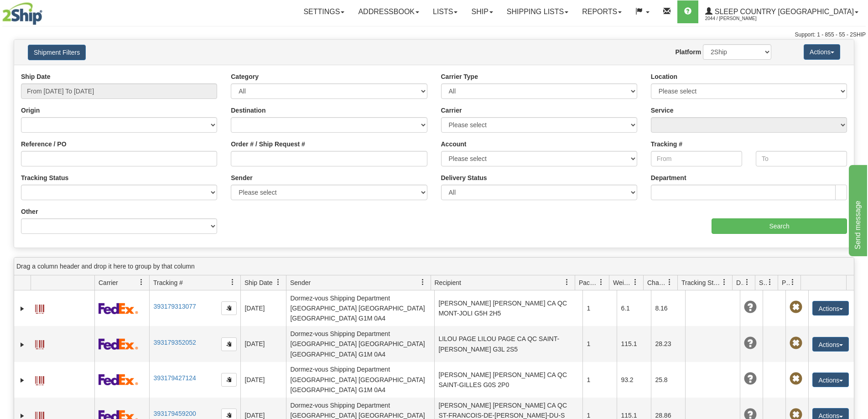 Image resolution: width=868 pixels, height=419 pixels. Describe the element at coordinates (482, 12) in the screenshot. I see `a: Ship` at that location.